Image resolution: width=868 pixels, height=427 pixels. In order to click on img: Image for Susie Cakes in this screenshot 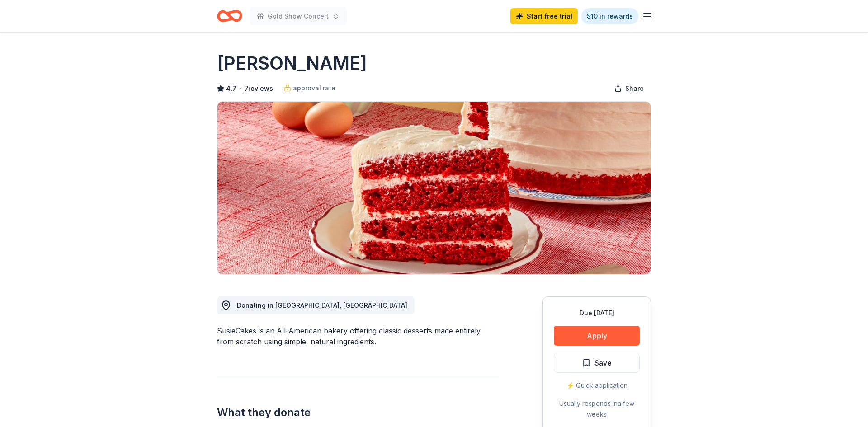, I will do `click(434, 188)`.